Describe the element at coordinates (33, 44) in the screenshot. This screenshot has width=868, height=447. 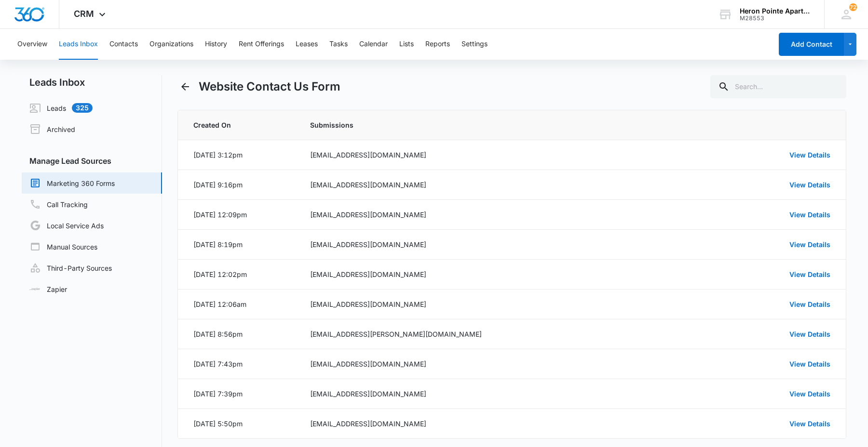
I see `button: Overview` at that location.